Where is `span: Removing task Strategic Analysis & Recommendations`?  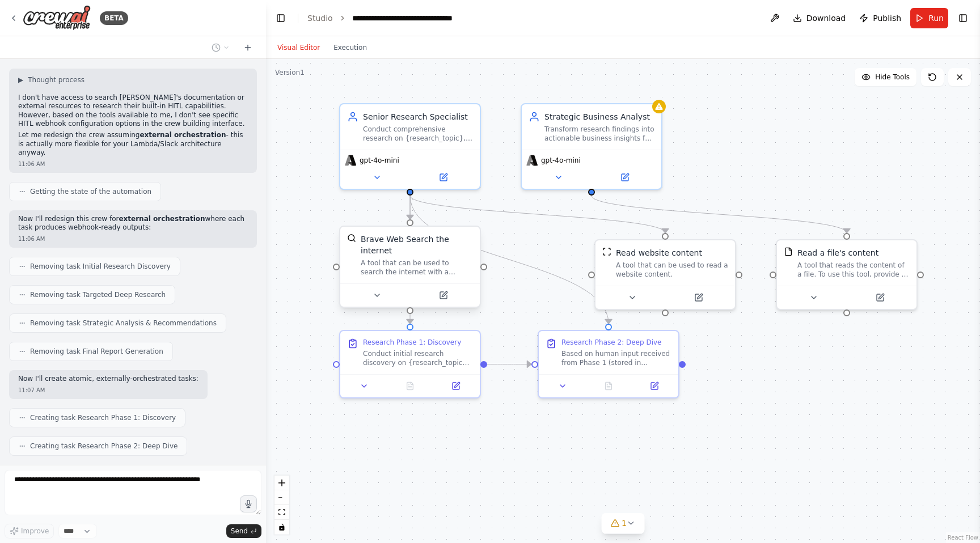
span: Removing task Strategic Analysis & Recommendations is located at coordinates (123, 322).